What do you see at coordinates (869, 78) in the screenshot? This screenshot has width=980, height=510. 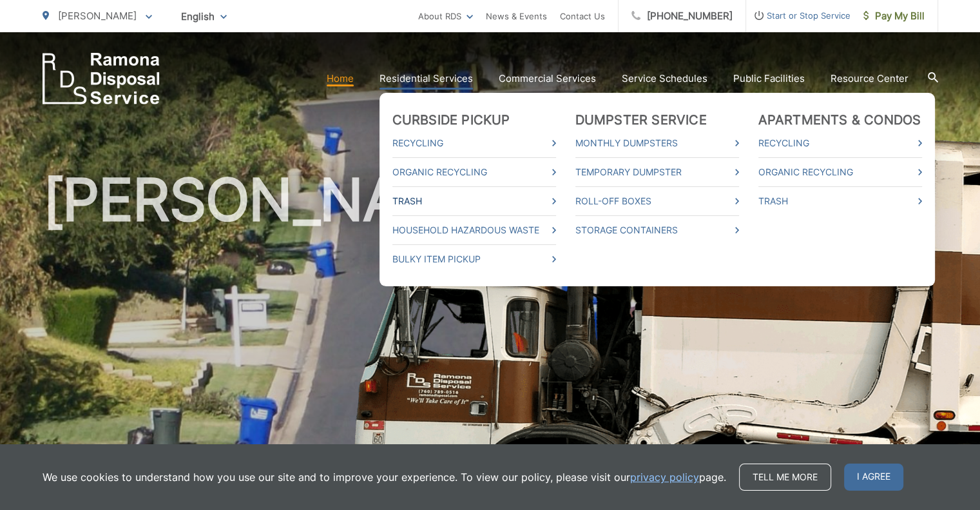 I see `a: Resource Center` at bounding box center [869, 78].